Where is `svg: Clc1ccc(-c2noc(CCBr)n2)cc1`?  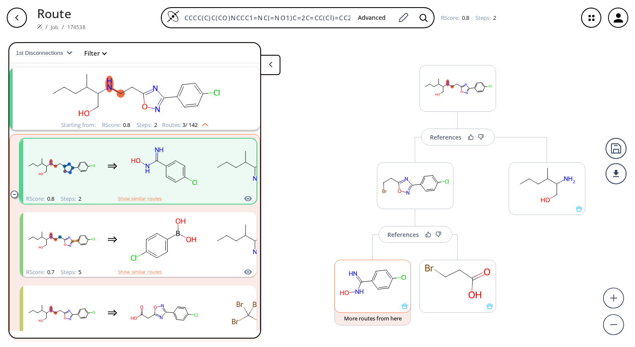
svg: Clc1ccc(-c2noc(CCBr)n2)cc1 is located at coordinates (415, 184).